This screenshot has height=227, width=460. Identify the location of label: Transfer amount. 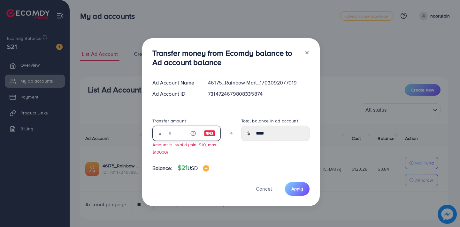
(169, 121).